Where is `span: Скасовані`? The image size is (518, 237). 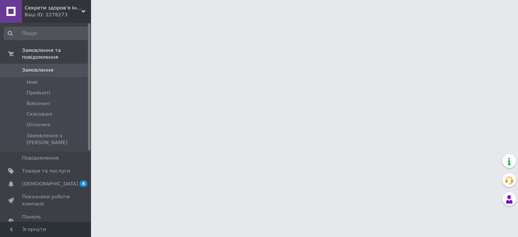
span: Скасовані is located at coordinates (39, 114).